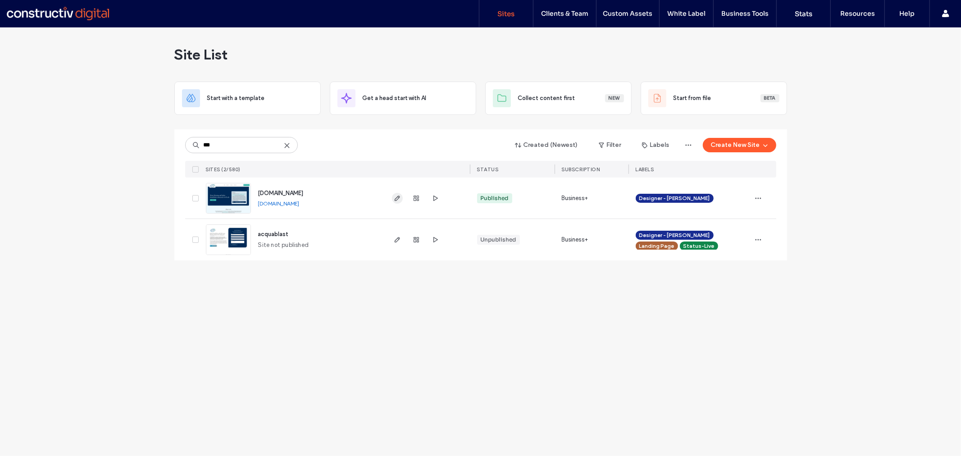 Image resolution: width=961 pixels, height=456 pixels. Describe the element at coordinates (201, 55) in the screenshot. I see `span: Site List` at that location.